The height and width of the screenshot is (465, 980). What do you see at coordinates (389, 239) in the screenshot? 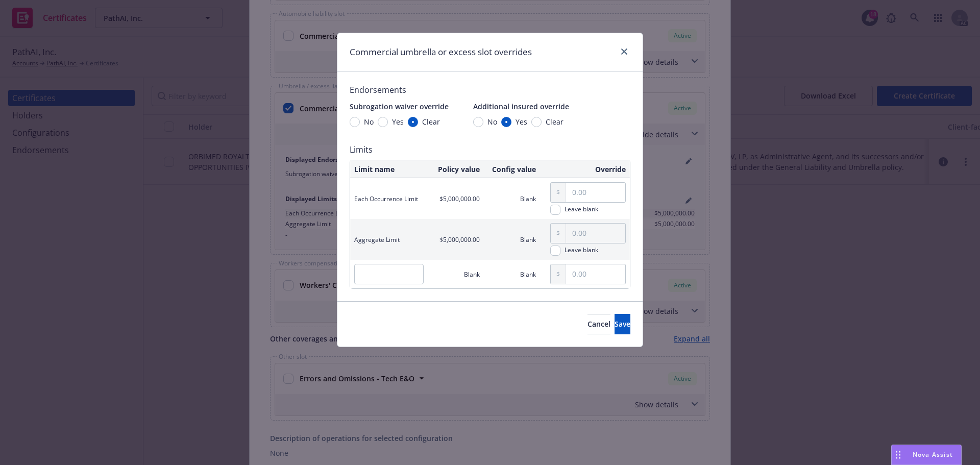
I see `td: Aggregate Limit` at bounding box center [389, 239].